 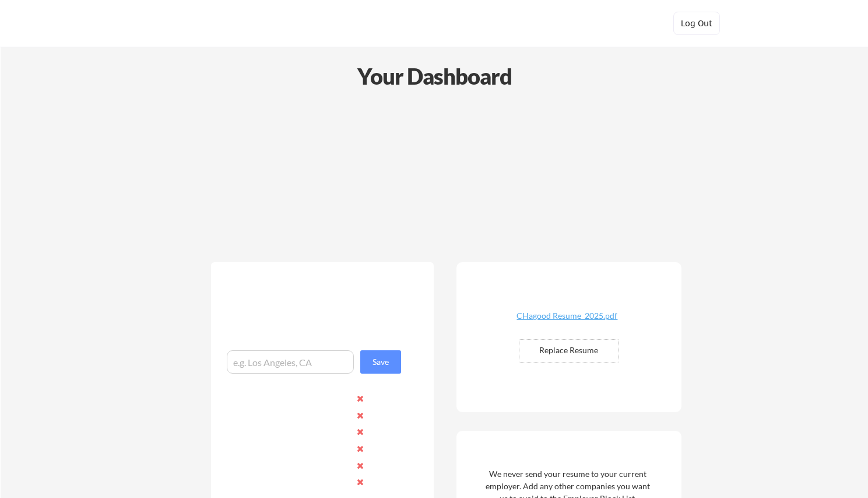 I want to click on input: e.g. Los Angeles, CA, so click(x=291, y=362).